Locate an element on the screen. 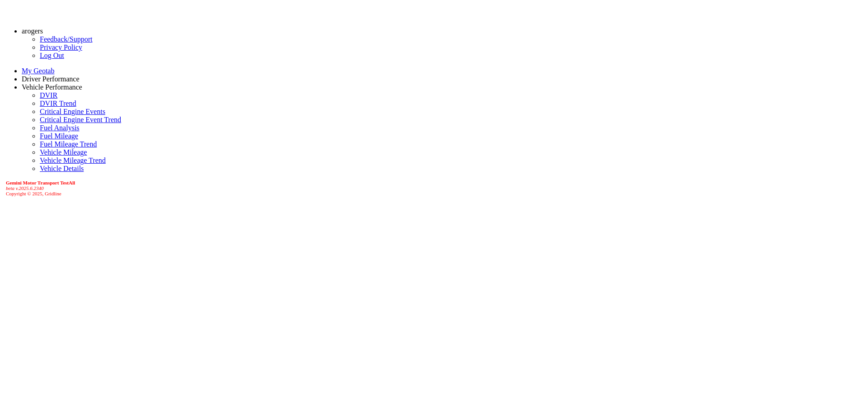 The image size is (868, 393). a: Critical Engine Event Trend is located at coordinates (80, 119).